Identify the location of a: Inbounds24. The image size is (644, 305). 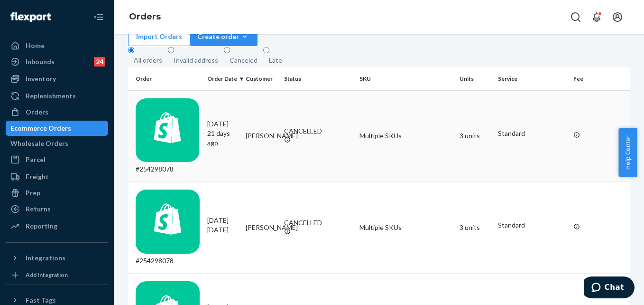
(57, 62).